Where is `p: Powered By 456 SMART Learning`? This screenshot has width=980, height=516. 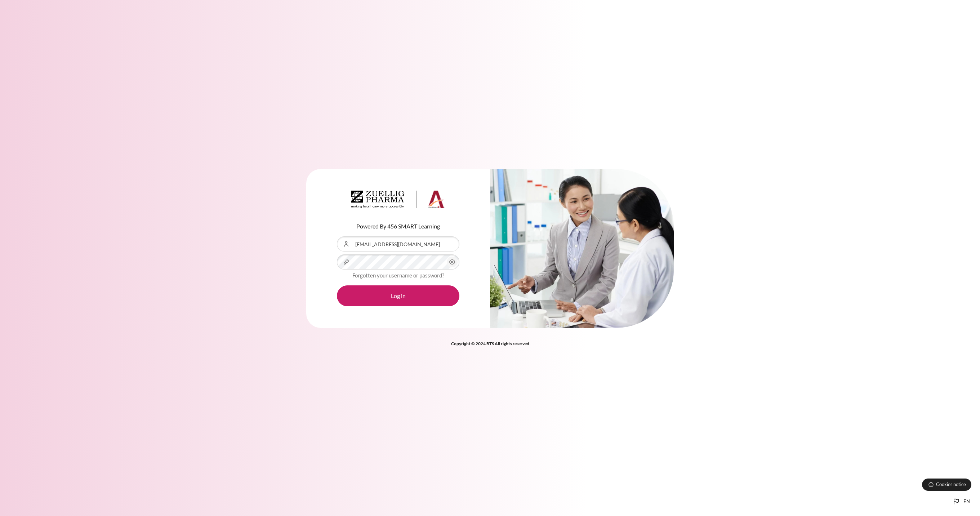 p: Powered By 456 SMART Learning is located at coordinates (398, 226).